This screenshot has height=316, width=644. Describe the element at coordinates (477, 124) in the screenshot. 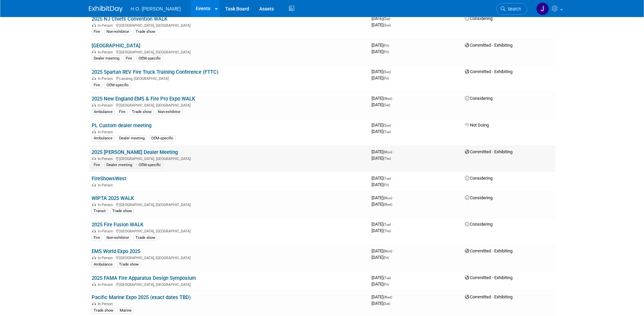

I see `span: Not Going` at that location.